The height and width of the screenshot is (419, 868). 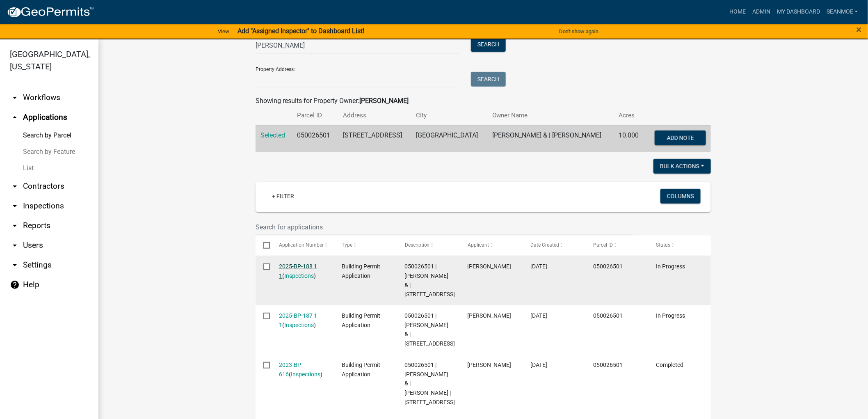 I want to click on a: Admin, so click(x=762, y=12).